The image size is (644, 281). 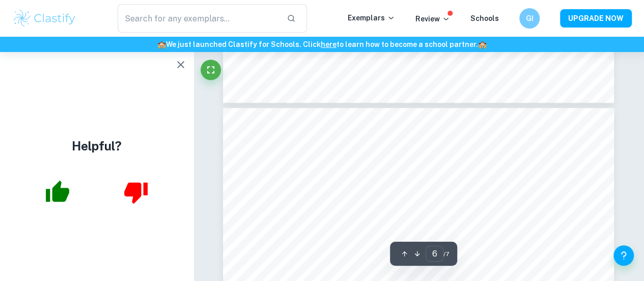 I want to click on h4: Helpful?, so click(x=97, y=146).